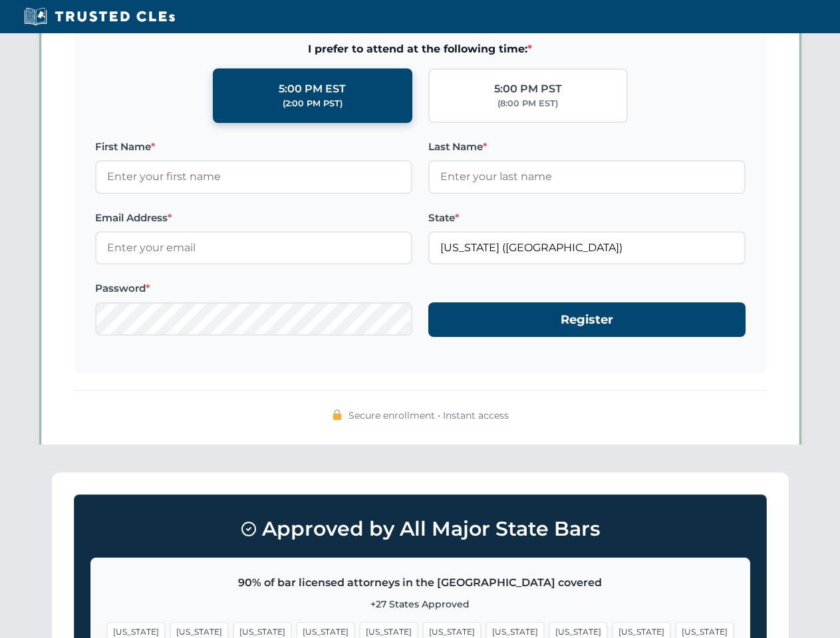 The image size is (840, 638). Describe the element at coordinates (586, 248) in the screenshot. I see `input: Louisiana (LA)` at that location.